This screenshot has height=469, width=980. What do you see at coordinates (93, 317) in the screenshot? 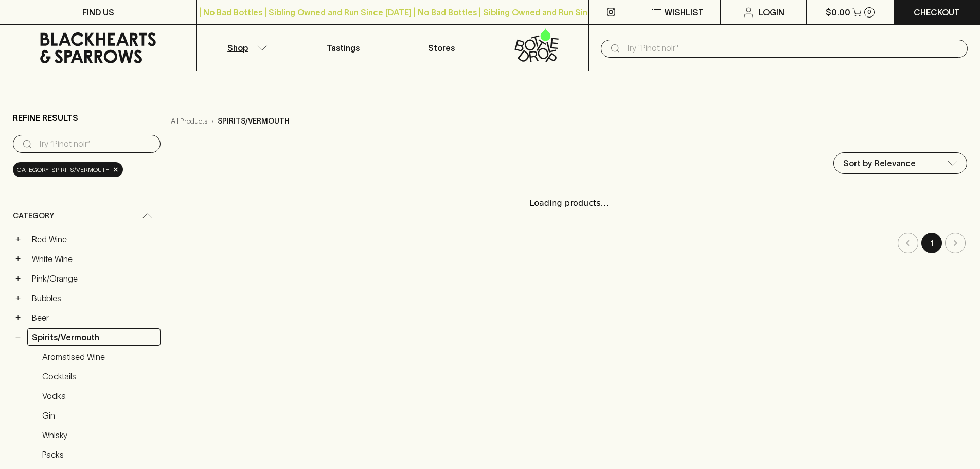
I see `a: Beer` at bounding box center [93, 317].